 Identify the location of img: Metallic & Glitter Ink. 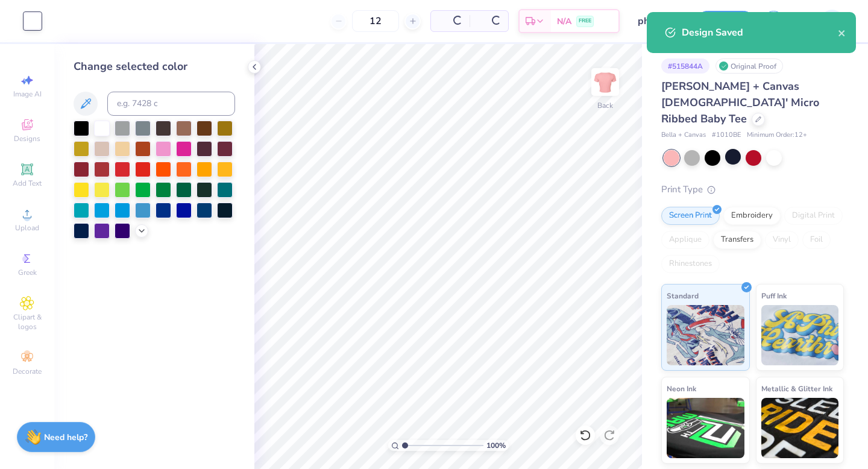
(800, 428).